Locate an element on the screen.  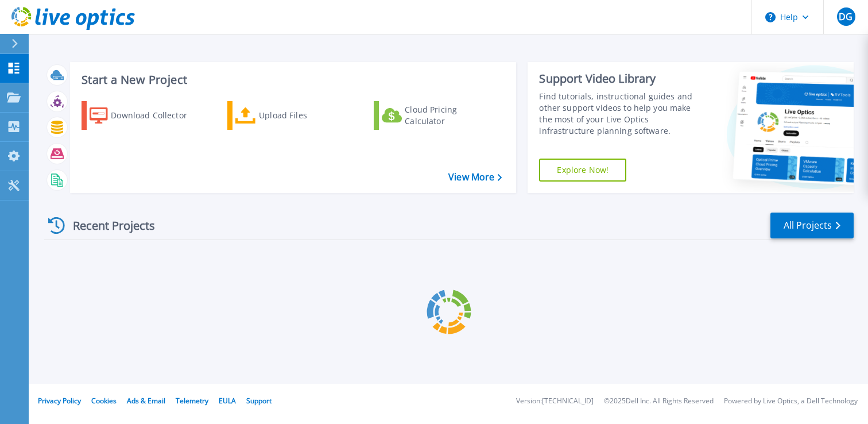
div: Download Collector is located at coordinates (157, 115).